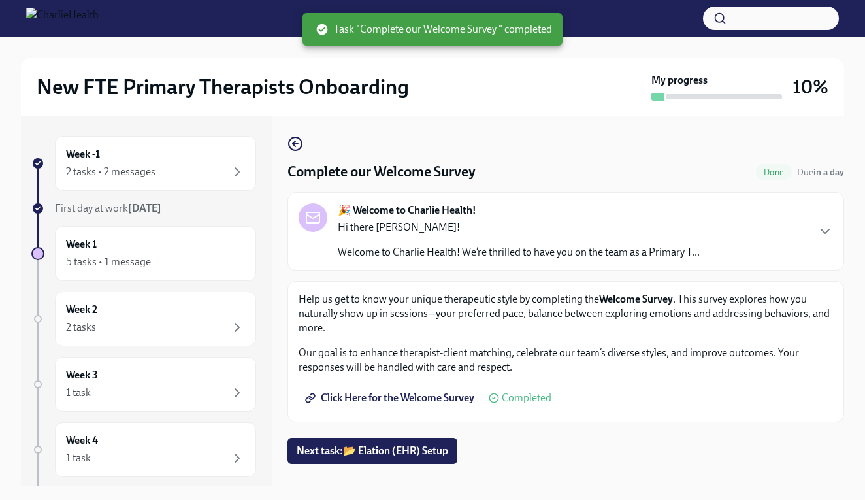  I want to click on span: Next task : 📂 Elation (EHR) Setup, so click(372, 451).